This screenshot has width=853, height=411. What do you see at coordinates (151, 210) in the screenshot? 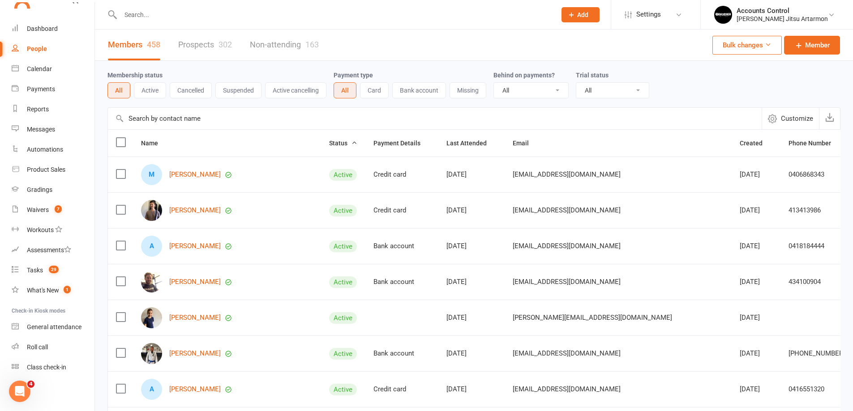
I see `img: Liam` at bounding box center [151, 210].